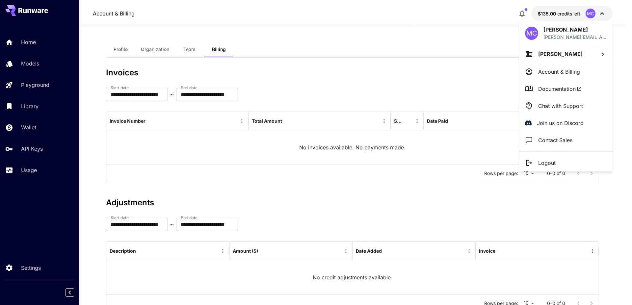  Describe the element at coordinates (555, 140) in the screenshot. I see `p: Contact Sales` at that location.